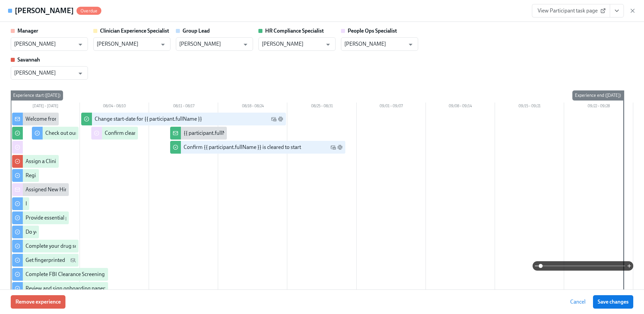 The height and width of the screenshot is (314, 644). Describe the element at coordinates (28, 60) in the screenshot. I see `strong: Savannah` at that location.